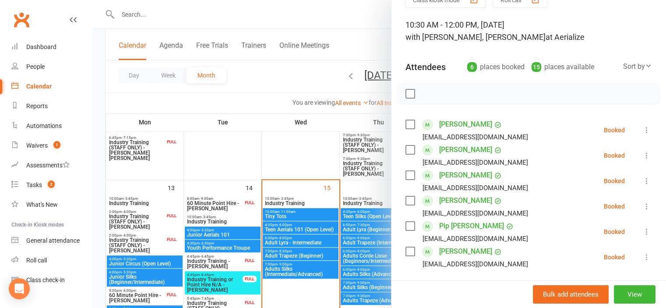 The height and width of the screenshot is (308, 666). What do you see at coordinates (44, 126) in the screenshot?
I see `div: Automations` at bounding box center [44, 126].